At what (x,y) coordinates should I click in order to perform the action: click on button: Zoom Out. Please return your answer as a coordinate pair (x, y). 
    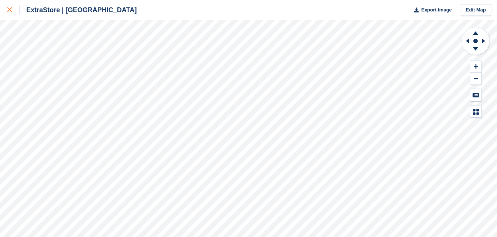
    Looking at the image, I should click on (476, 79).